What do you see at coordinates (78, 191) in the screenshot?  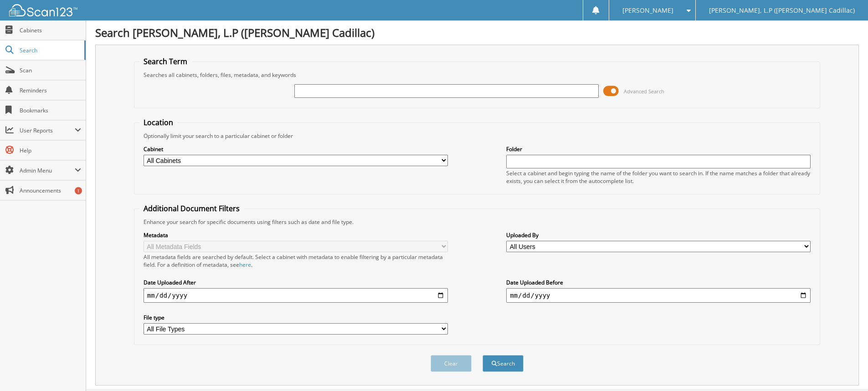 I see `div: 1` at bounding box center [78, 191].